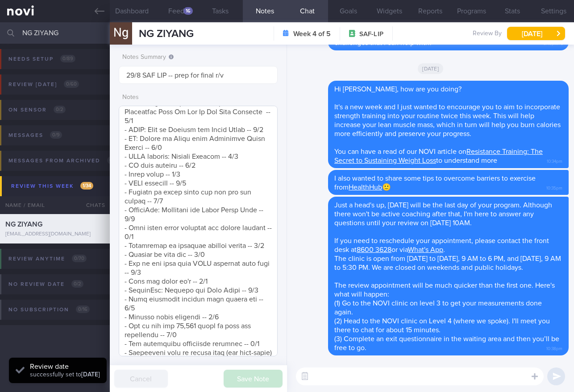 The height and width of the screenshot is (392, 574). I want to click on a: 8600 3628, so click(374, 250).